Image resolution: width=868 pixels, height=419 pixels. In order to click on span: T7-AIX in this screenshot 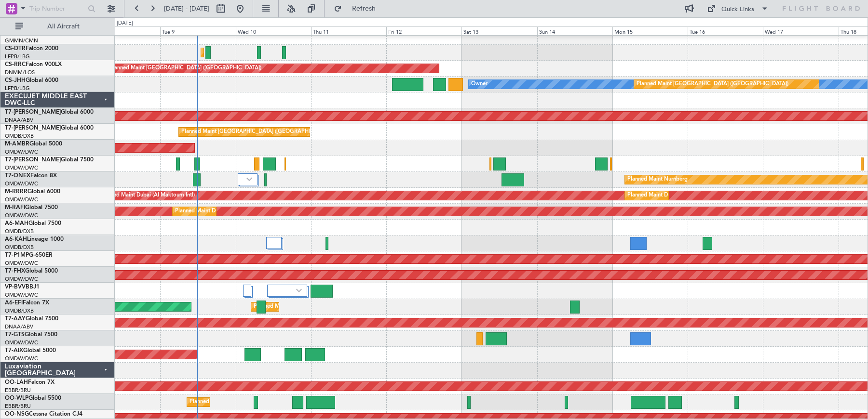, I will do `click(14, 351)`.